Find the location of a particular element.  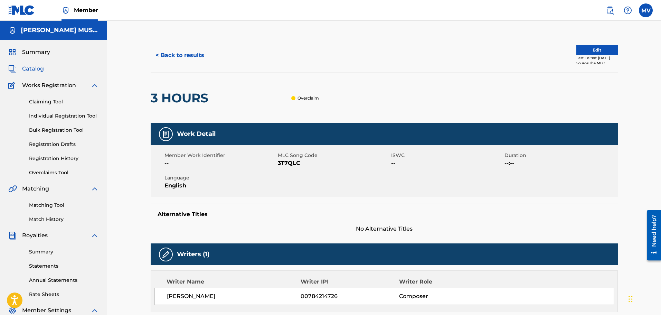

img: MLC Logo is located at coordinates (21, 10).